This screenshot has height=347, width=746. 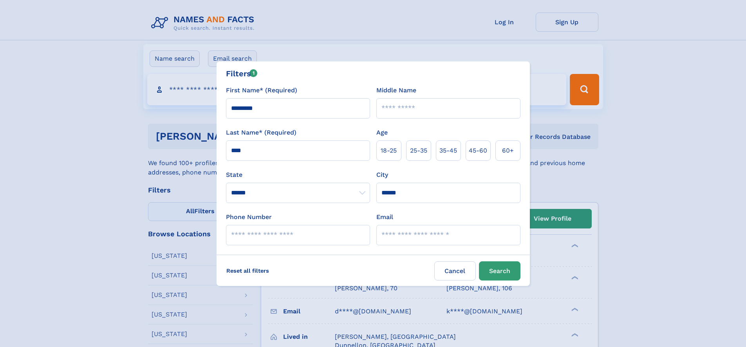 What do you see at coordinates (382, 133) in the screenshot?
I see `label: Age` at bounding box center [382, 133].